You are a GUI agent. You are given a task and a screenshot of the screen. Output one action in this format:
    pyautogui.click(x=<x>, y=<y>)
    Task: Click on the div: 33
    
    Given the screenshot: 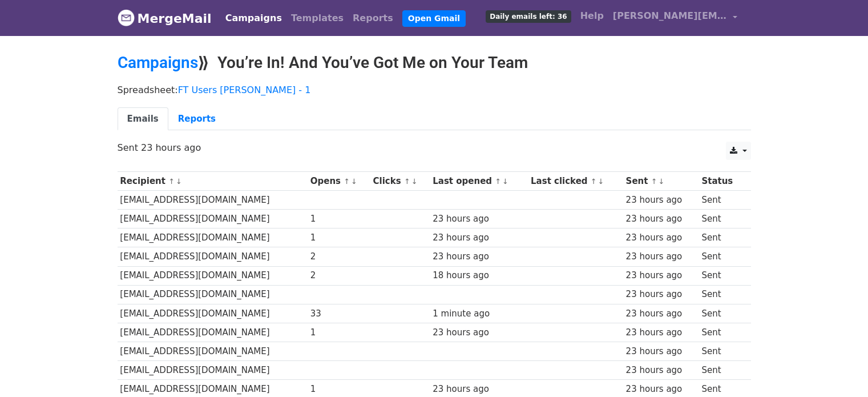 What is the action you would take?
    pyautogui.click(x=339, y=313)
    